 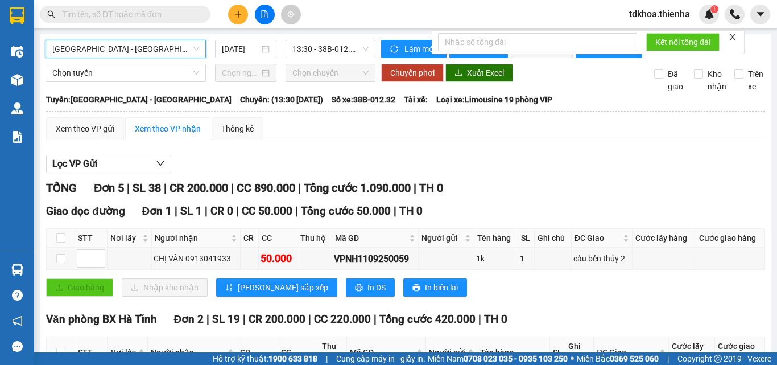 What do you see at coordinates (267, 210) in the screenshot?
I see `span: CC 50.000` at bounding box center [267, 210].